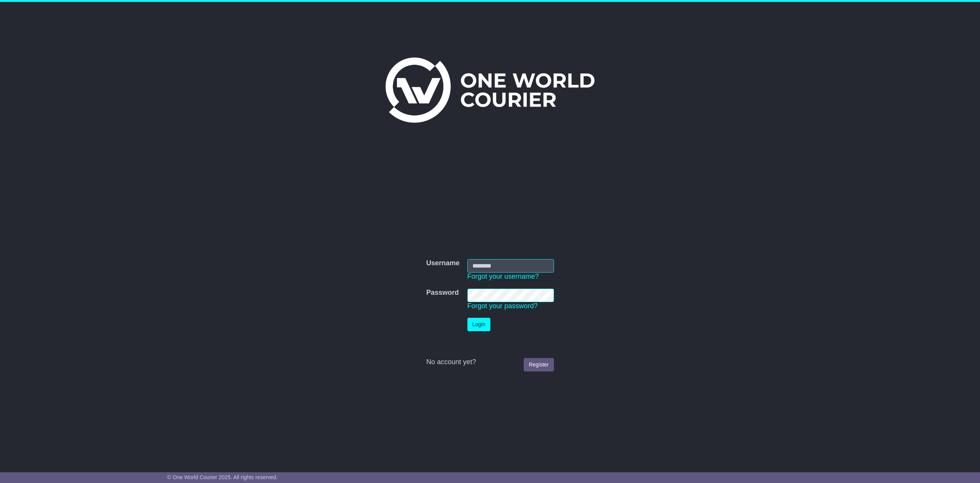  What do you see at coordinates (442, 293) in the screenshot?
I see `label: Password` at bounding box center [442, 293].